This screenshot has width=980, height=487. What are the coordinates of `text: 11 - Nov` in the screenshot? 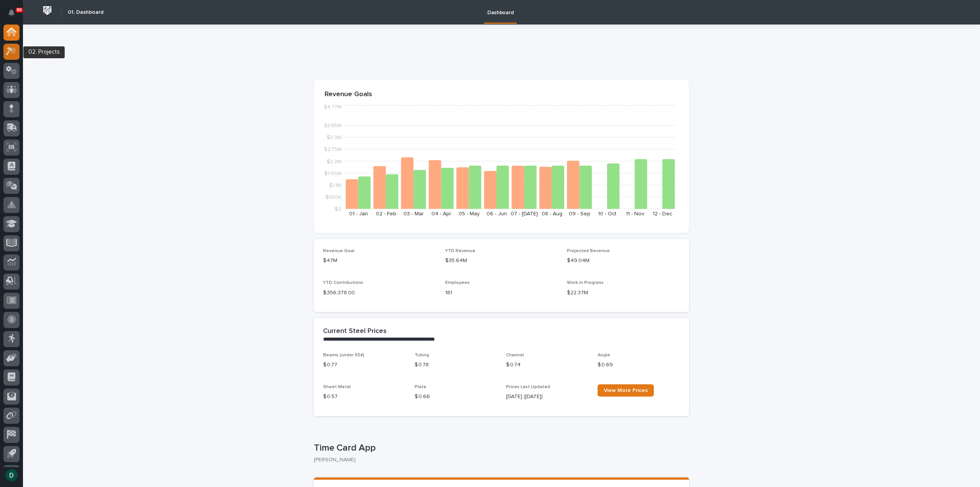 It's located at (635, 214).